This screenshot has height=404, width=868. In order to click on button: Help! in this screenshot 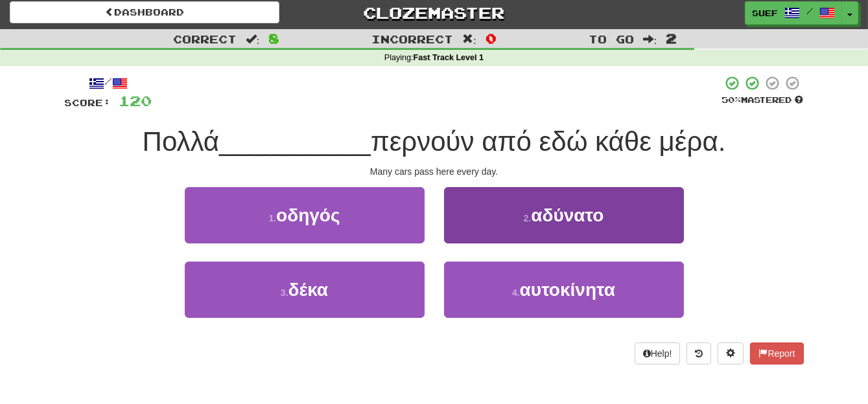, I will do `click(657, 354)`.